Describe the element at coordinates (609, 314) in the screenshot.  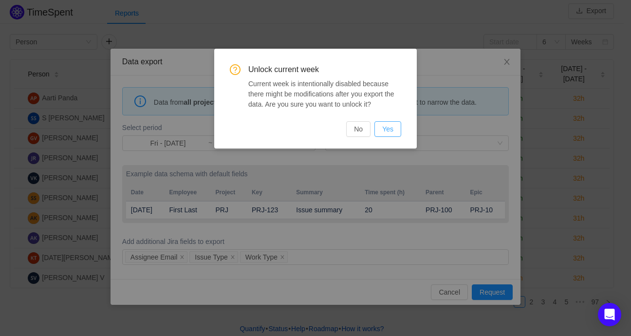
I see `div: Open Intercom Messenger` at that location.